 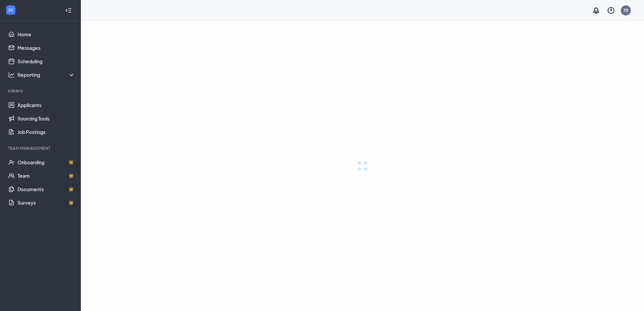 What do you see at coordinates (596, 11) in the screenshot?
I see `svg: Notifications` at bounding box center [596, 11].